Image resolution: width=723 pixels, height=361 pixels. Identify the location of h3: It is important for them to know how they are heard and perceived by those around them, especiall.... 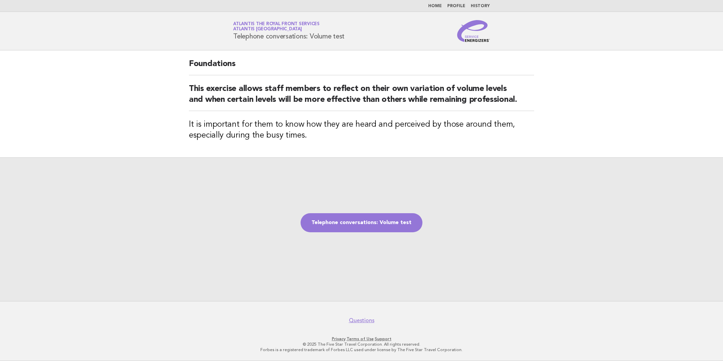
(362, 130).